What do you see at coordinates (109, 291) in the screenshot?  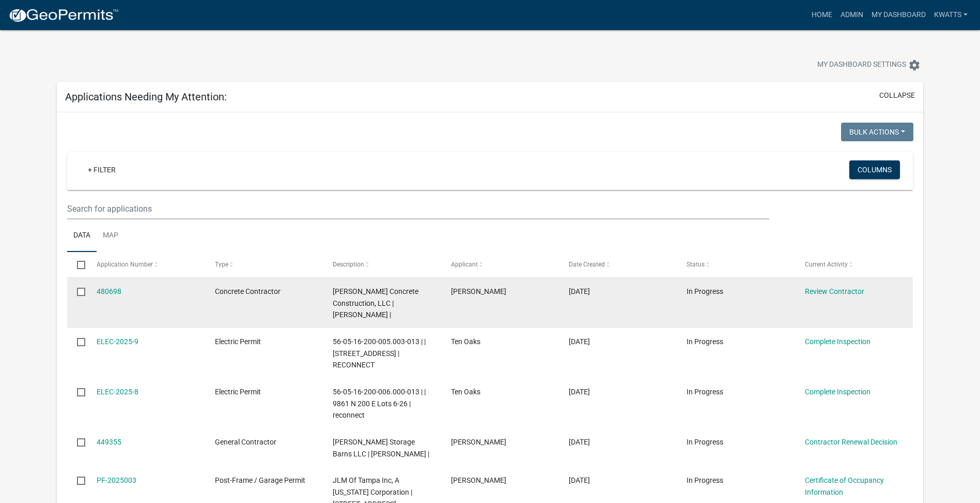 I see `a: 480698` at bounding box center [109, 291].